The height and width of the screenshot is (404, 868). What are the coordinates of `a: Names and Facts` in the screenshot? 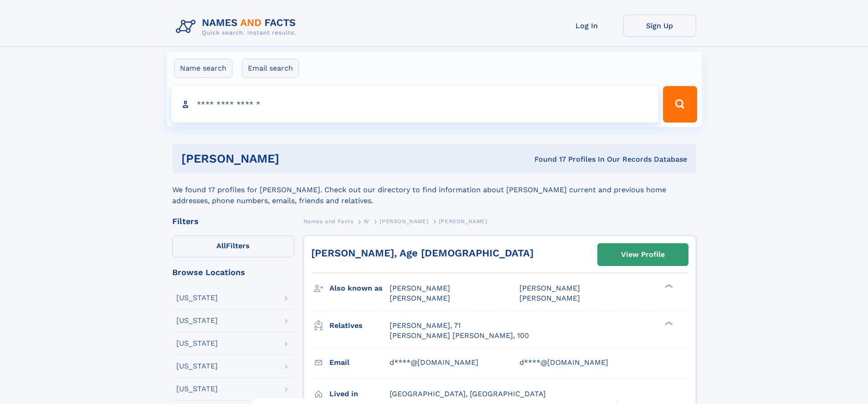 It's located at (328, 221).